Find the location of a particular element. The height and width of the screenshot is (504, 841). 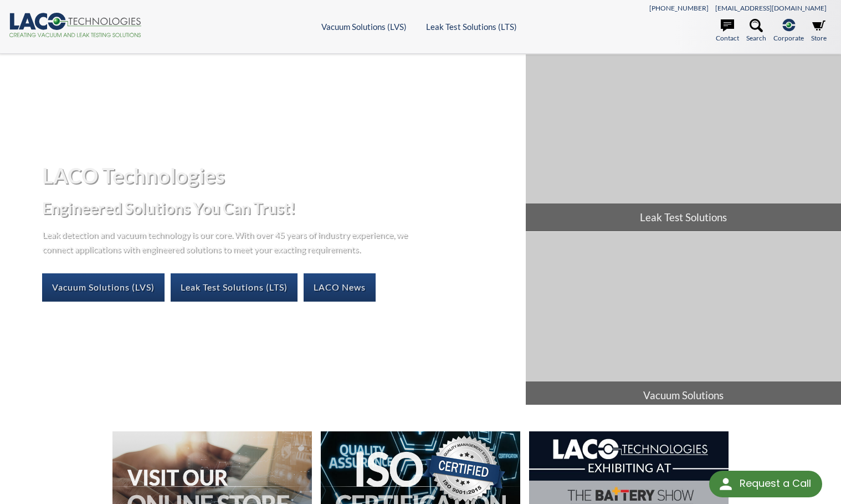

img: round button is located at coordinates (726, 484).